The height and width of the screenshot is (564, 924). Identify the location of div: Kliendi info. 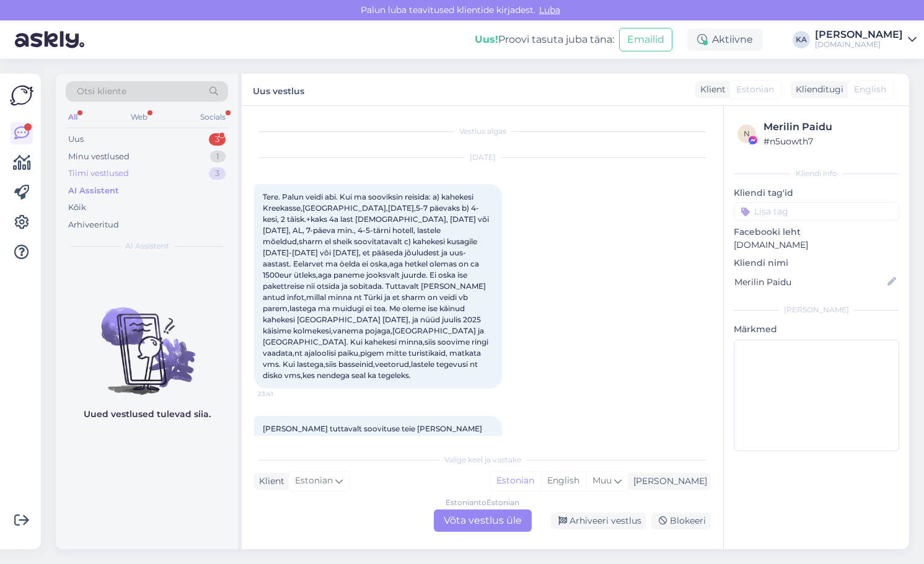
(816, 173).